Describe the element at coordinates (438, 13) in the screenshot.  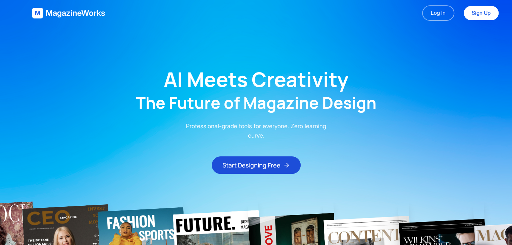
I see `a: Log In` at that location.